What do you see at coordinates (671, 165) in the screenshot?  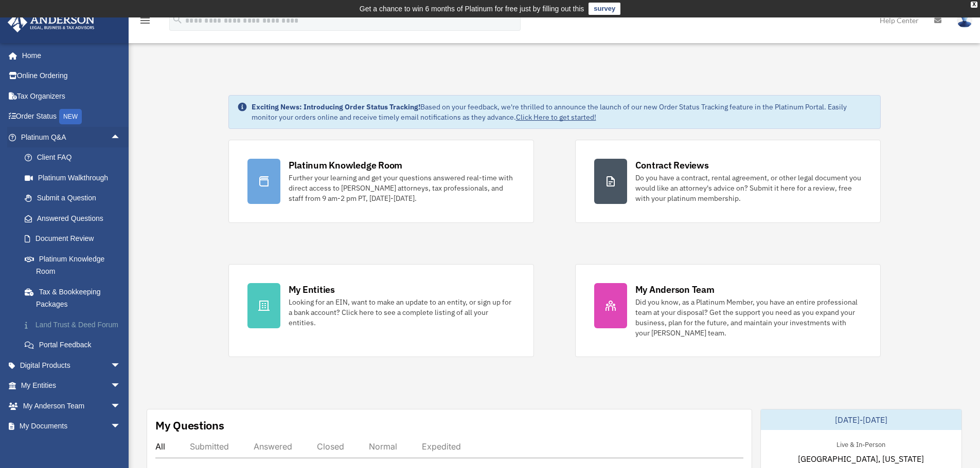 I see `div: Contract Reviews` at bounding box center [671, 165].